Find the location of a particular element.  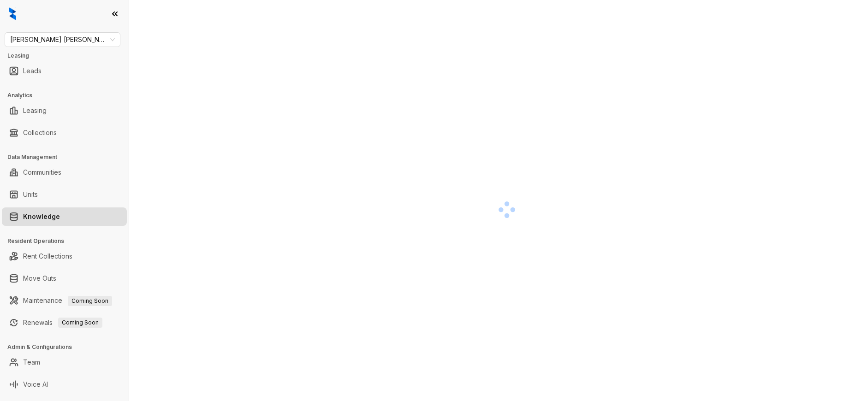

li: Move Outs is located at coordinates (64, 278).